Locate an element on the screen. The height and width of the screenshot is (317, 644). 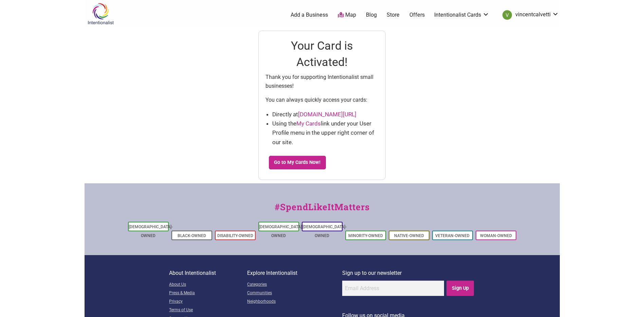
a: Privacy is located at coordinates (208, 302).